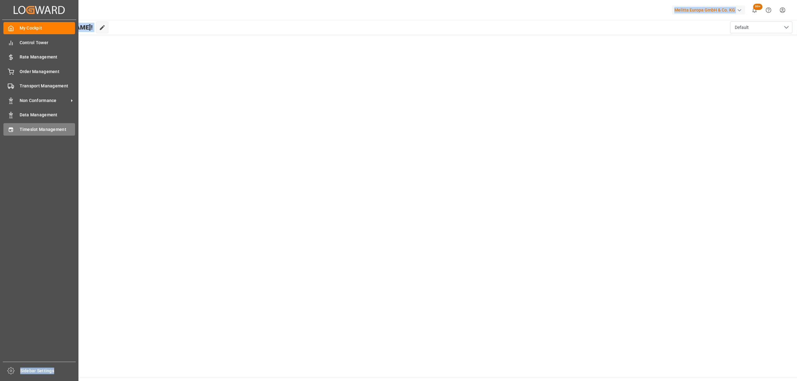  What do you see at coordinates (44, 100) in the screenshot?
I see `span: Non Conformance` at bounding box center [44, 100].